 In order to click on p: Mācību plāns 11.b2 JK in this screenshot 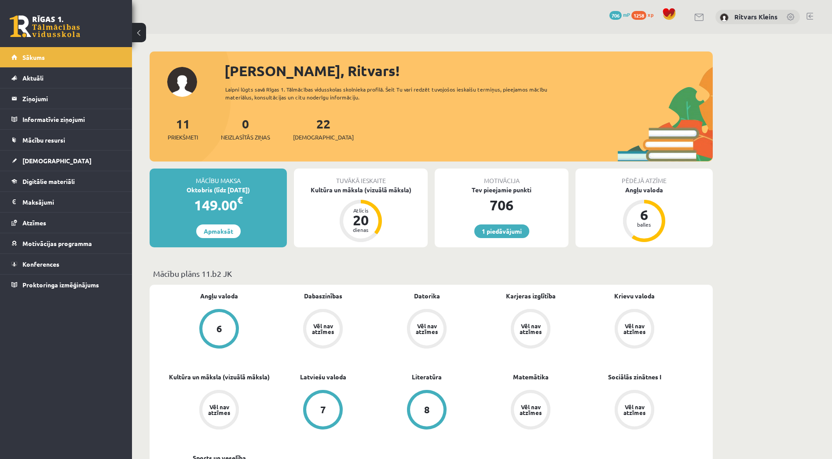, I will do `click(431, 273)`.